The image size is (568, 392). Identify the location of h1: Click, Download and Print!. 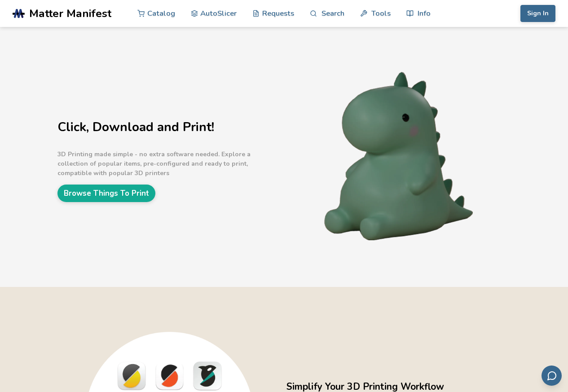
(170, 127).